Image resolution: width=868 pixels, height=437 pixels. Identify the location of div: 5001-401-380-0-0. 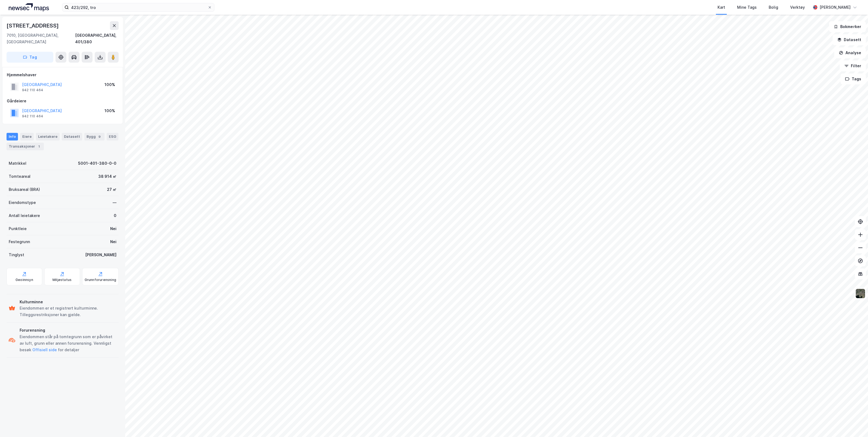
(97, 163).